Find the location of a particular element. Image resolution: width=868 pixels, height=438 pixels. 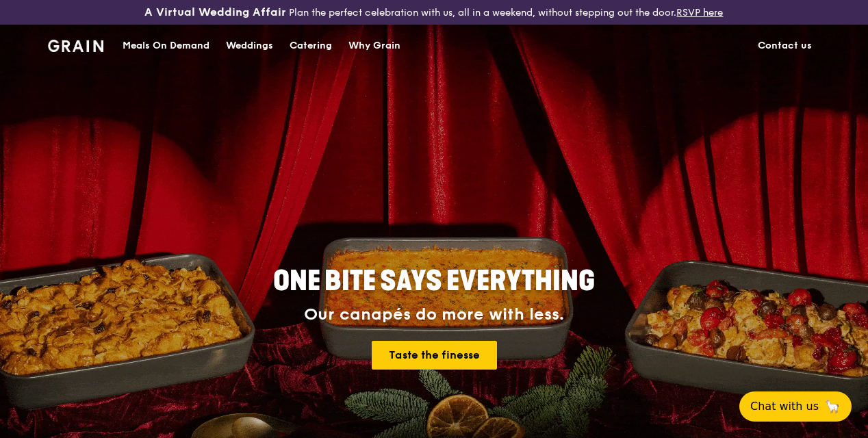

span: Chat with us is located at coordinates (784, 406).